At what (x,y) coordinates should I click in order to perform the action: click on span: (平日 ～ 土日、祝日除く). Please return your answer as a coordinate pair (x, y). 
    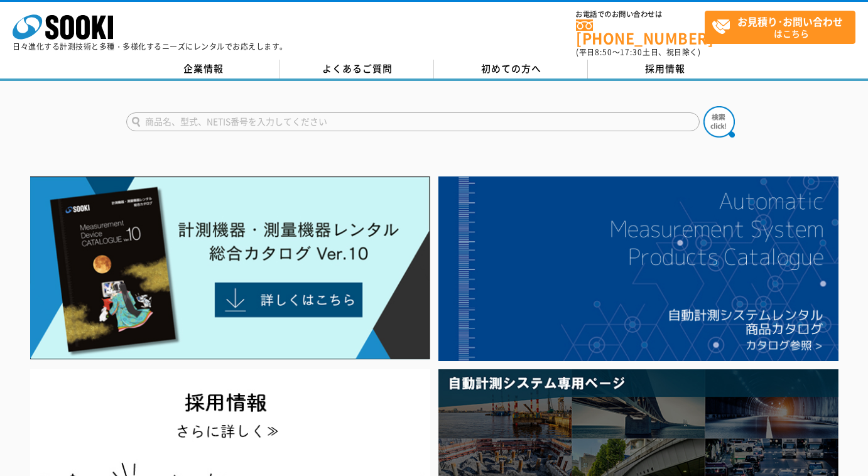
    Looking at the image, I should click on (639, 52).